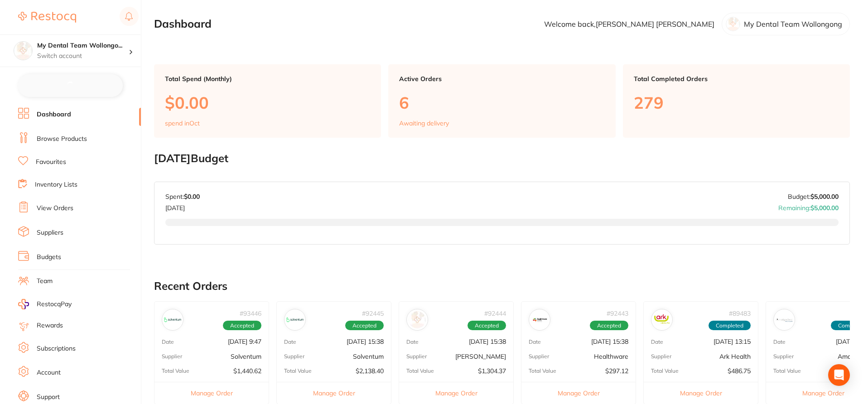 The image size is (868, 404). What do you see at coordinates (663, 320) in the screenshot?
I see `img: Ark Health` at bounding box center [663, 320].